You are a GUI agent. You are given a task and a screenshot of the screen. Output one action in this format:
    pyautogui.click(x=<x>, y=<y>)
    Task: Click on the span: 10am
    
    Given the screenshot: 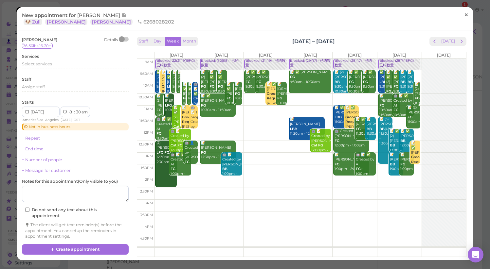 What is the action you would take?
    pyautogui.click(x=148, y=85)
    